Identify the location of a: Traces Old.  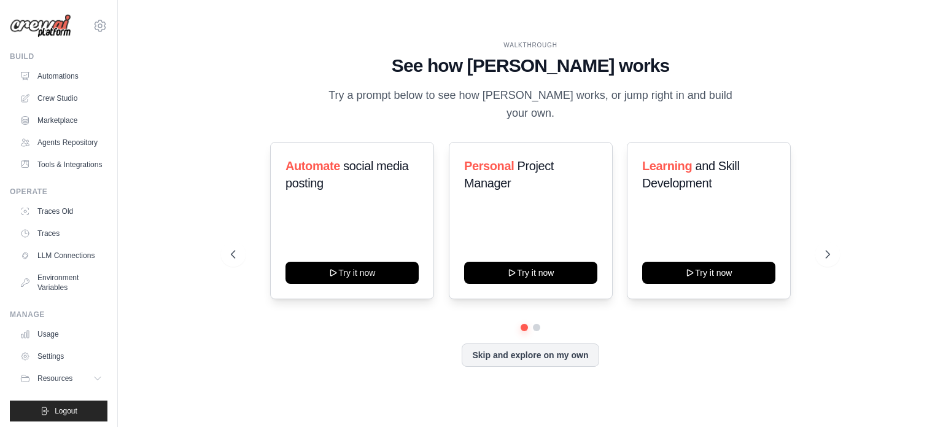
(61, 211).